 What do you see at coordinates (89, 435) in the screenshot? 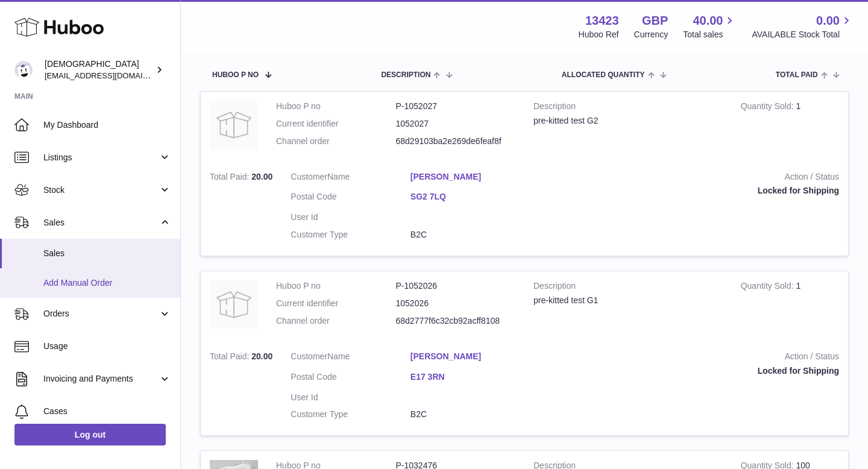
I see `a: Log out` at bounding box center [89, 435].